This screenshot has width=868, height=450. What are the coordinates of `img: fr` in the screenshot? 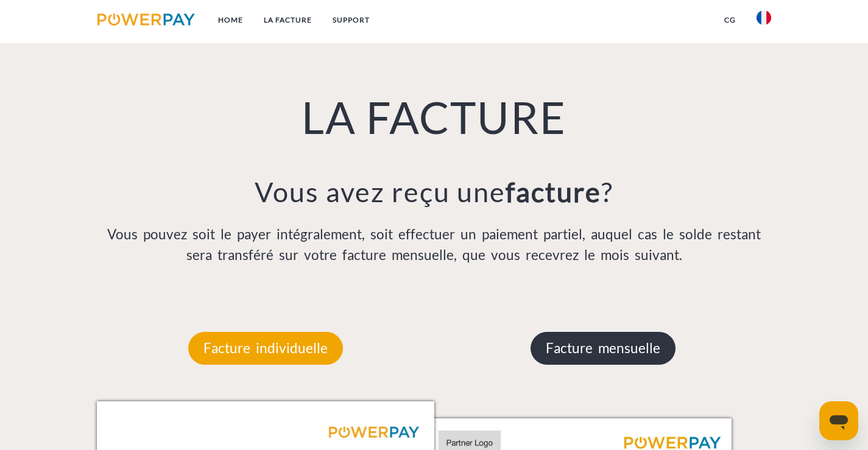 It's located at (764, 17).